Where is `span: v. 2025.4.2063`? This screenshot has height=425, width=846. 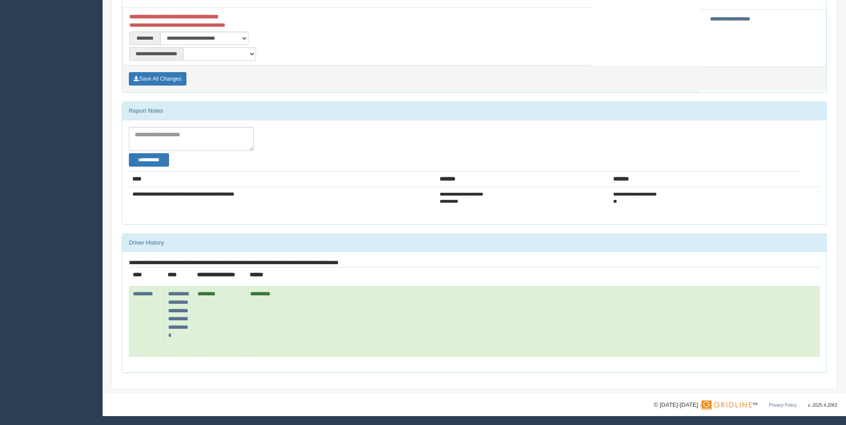 span: v. 2025.4.2063 is located at coordinates (822, 405).